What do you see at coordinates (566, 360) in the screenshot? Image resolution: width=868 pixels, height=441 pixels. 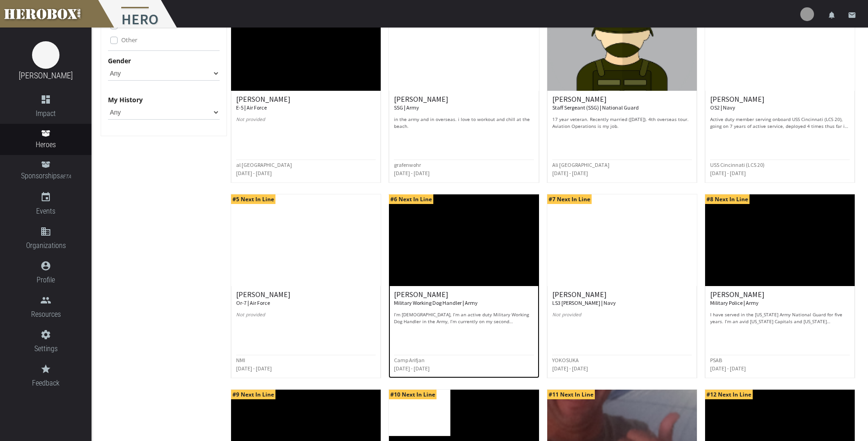 I see `small: YOKOSUKA` at bounding box center [566, 360].